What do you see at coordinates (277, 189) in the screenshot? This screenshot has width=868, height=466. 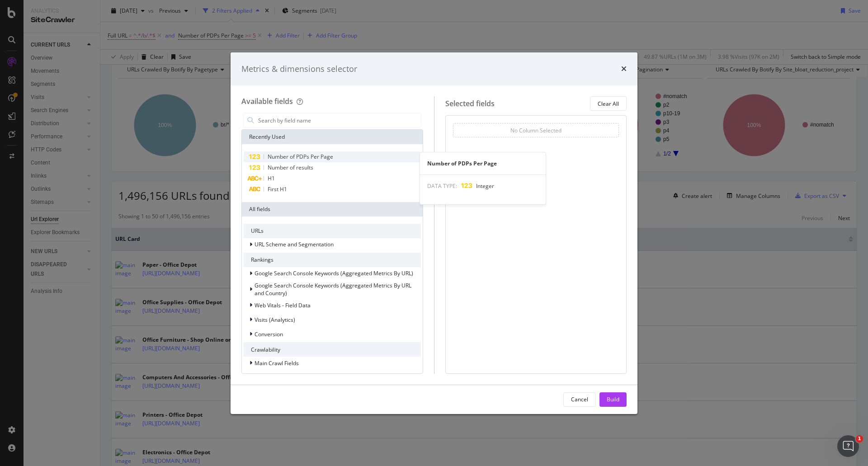 I see `span: First H1` at bounding box center [277, 189].